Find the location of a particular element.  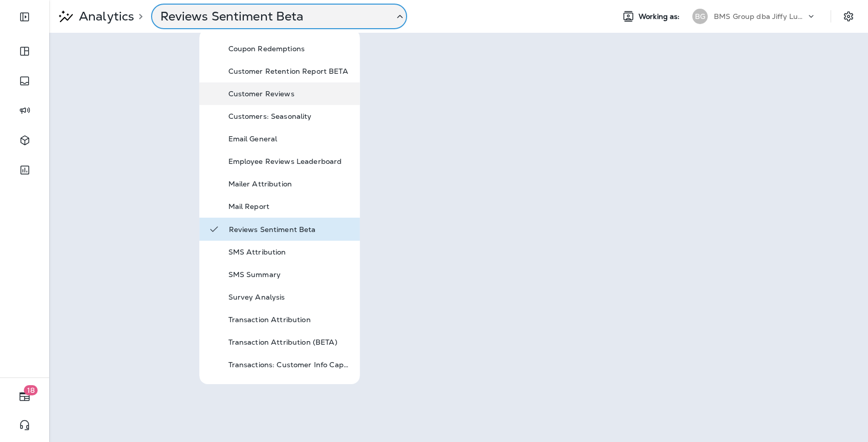

p: Transaction Attribution (BETA) is located at coordinates (290, 342).